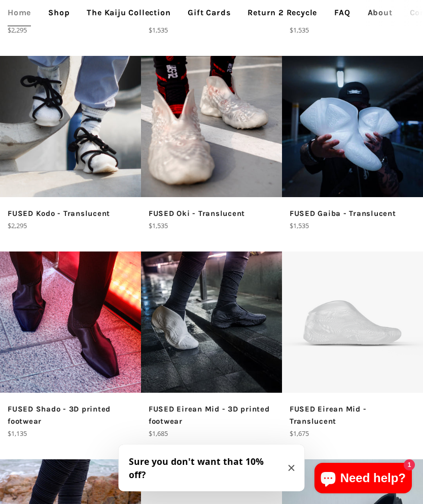 This screenshot has height=504, width=423. Describe the element at coordinates (363, 479) in the screenshot. I see `inbox-online-store-chat: Shopify online store chat` at that location.